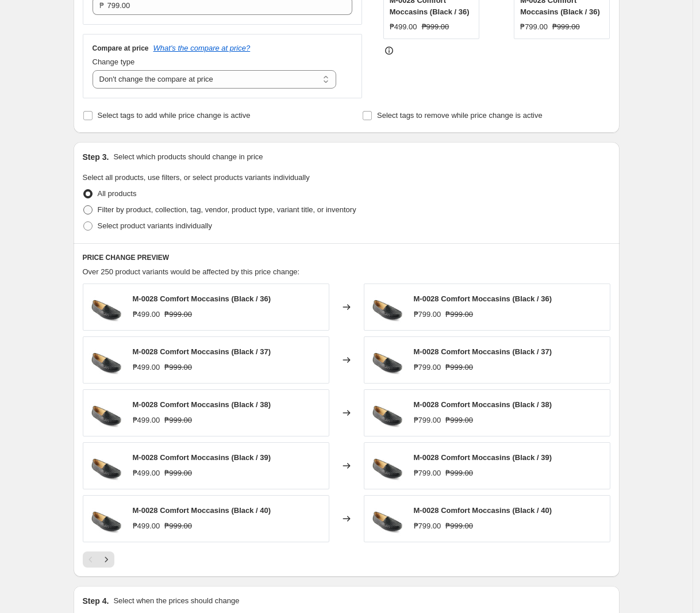 The image size is (700, 613). What do you see at coordinates (174, 115) in the screenshot?
I see `span: Select tags to add while price change is active` at bounding box center [174, 115].